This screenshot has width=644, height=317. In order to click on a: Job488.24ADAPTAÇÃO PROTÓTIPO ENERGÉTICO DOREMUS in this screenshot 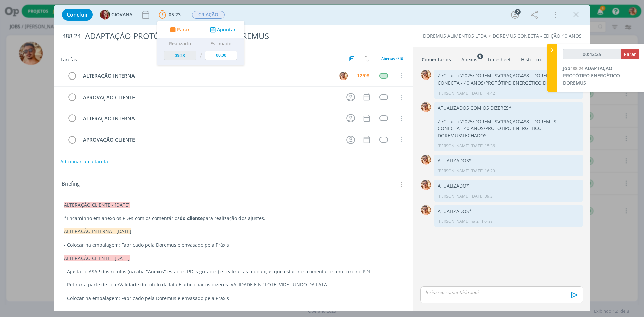, I will do `click(591, 75)`.